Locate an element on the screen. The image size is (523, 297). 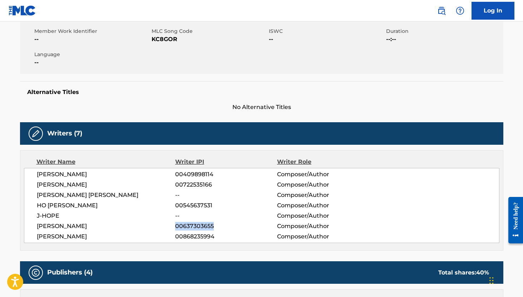
span: 00722535166 is located at coordinates (226, 185).